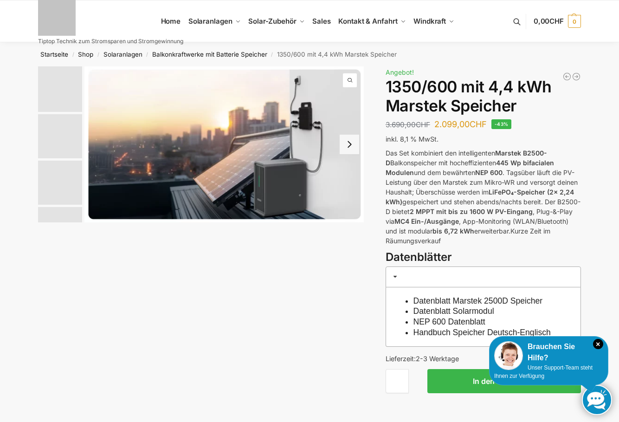 The width and height of the screenshot is (619, 422). Describe the element at coordinates (408, 124) in the screenshot. I see `bdi: 3.690,00` at that location.